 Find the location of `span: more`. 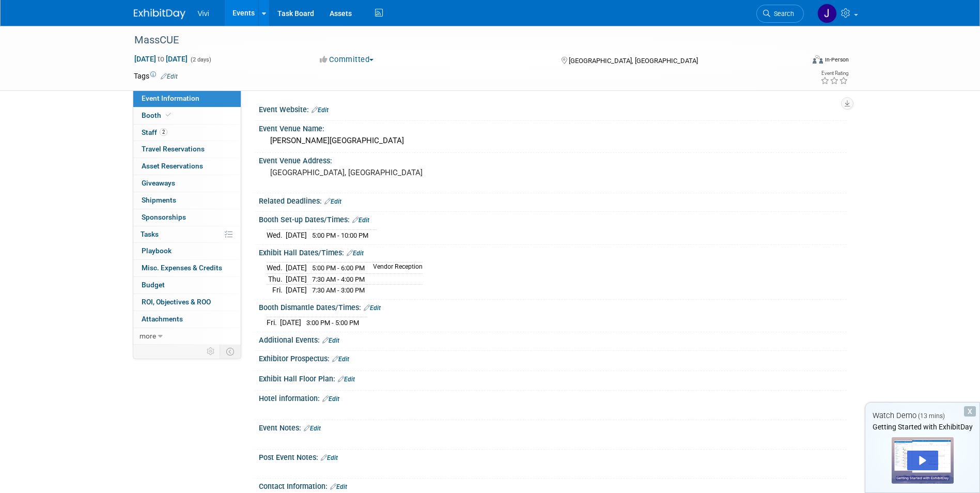

span: more is located at coordinates (148, 336).